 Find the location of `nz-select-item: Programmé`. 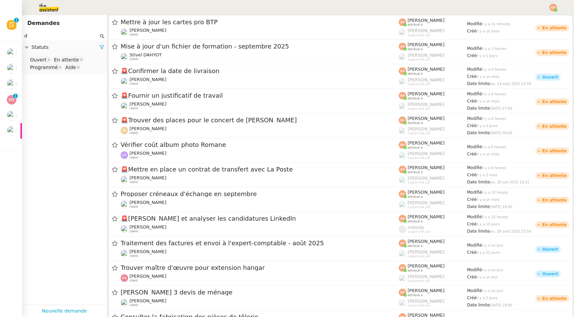

nz-select-item: Programmé is located at coordinates (45, 67).